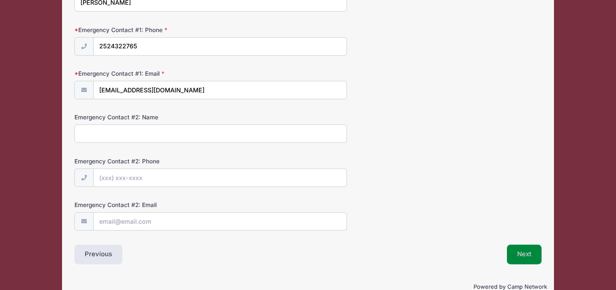 This screenshot has width=616, height=290. I want to click on button: Next, so click(524, 254).